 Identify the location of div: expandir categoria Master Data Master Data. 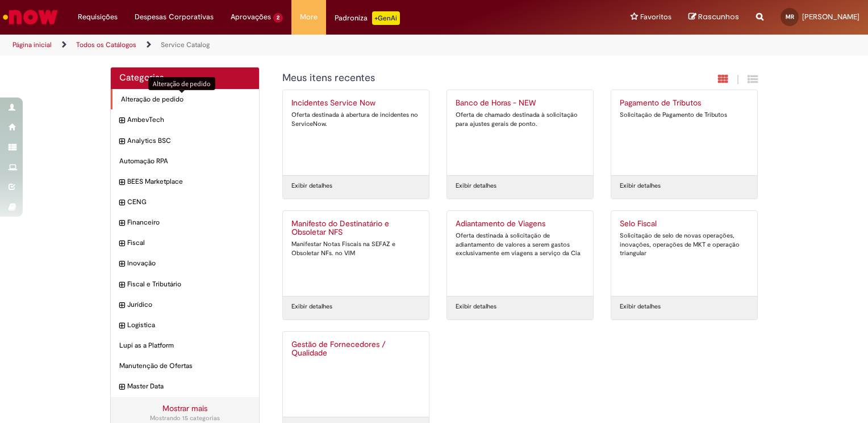
(185, 386).